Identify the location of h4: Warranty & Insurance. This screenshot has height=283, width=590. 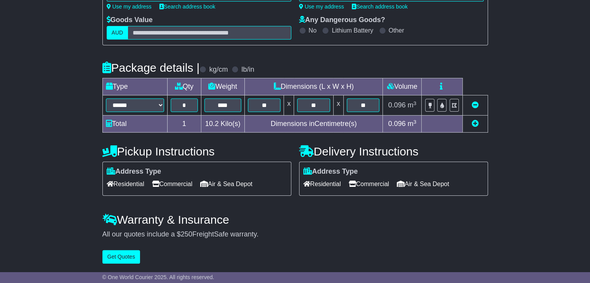
(295, 219).